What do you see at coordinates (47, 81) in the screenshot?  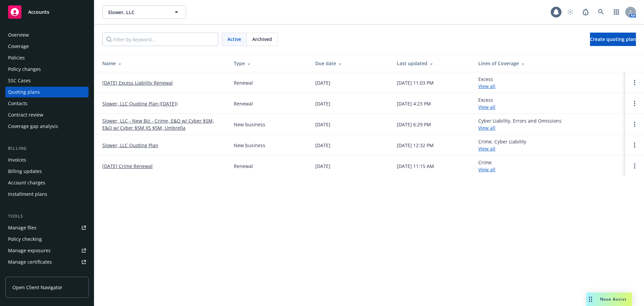 I see `a: SSC Cases` at bounding box center [47, 81].